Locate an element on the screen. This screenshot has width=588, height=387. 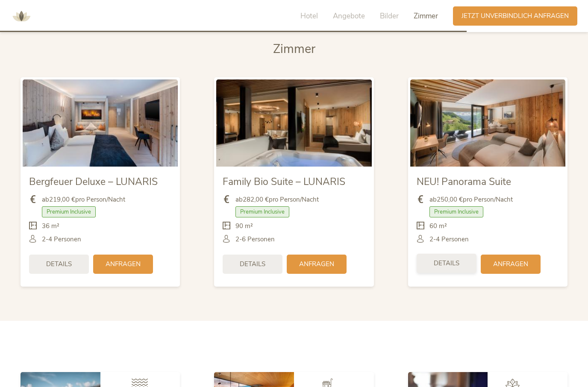
span: Bilder is located at coordinates (389, 16).